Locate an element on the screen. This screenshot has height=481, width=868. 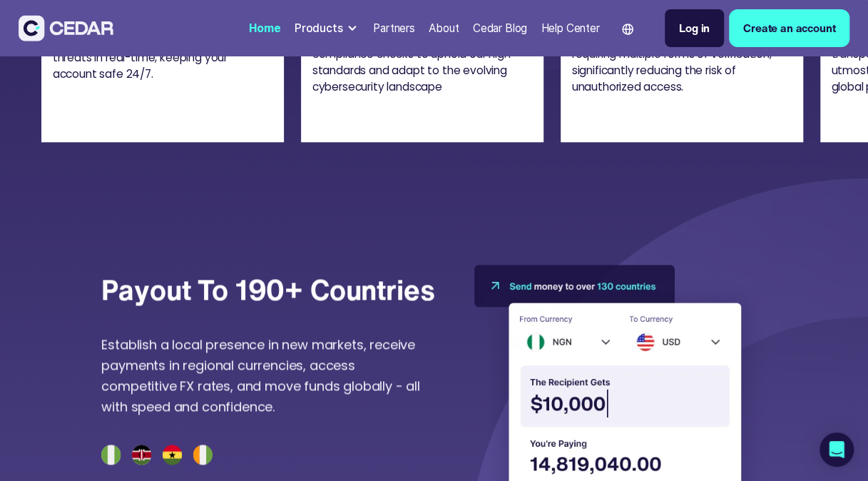
a: Partners is located at coordinates (394, 28).